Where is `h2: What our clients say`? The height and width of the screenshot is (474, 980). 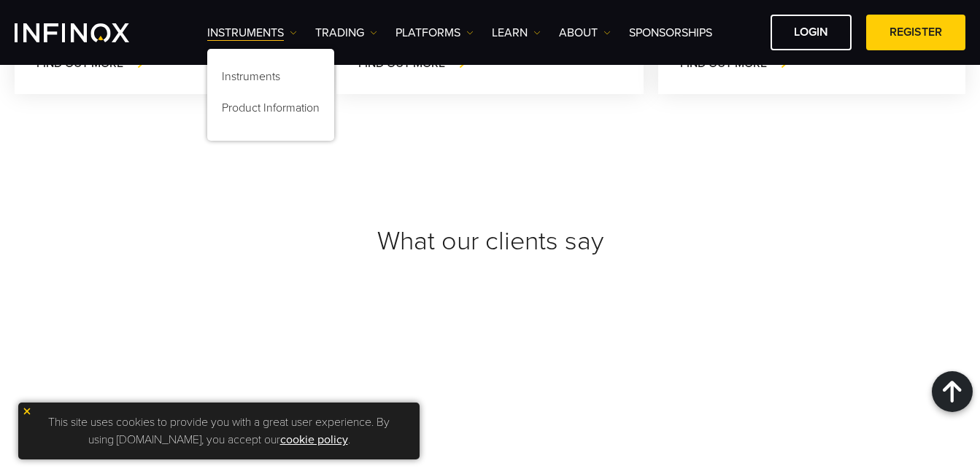 h2: What our clients say is located at coordinates (489, 241).